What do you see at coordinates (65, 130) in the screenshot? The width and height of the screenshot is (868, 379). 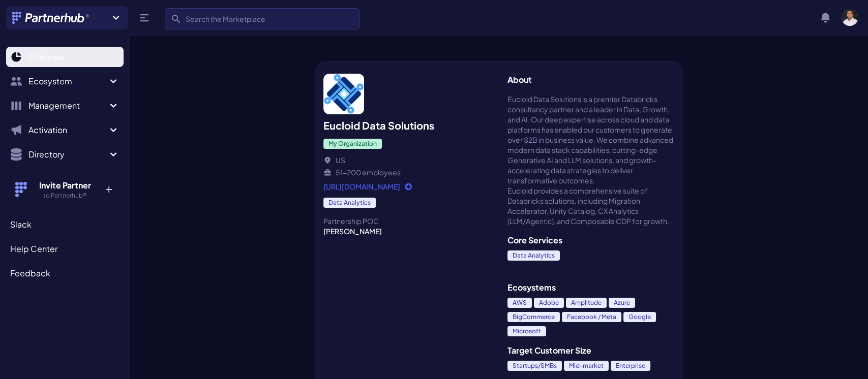 I see `button: Activation` at bounding box center [65, 130].